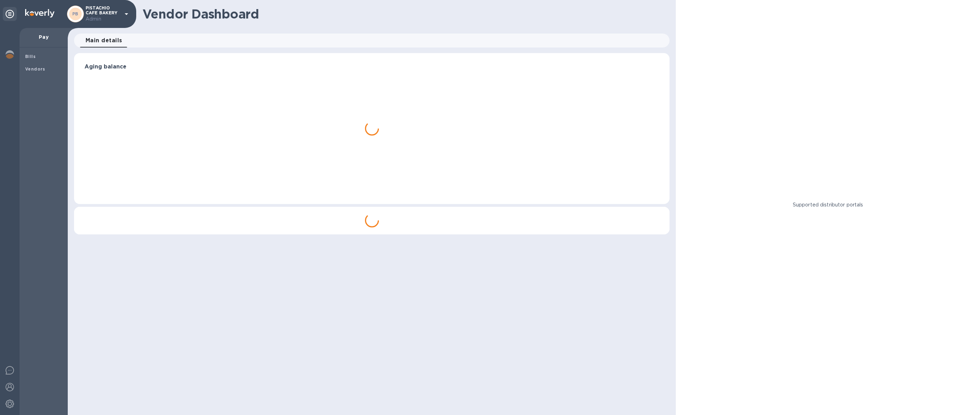 This screenshot has width=980, height=415. I want to click on img: Logo, so click(40, 13).